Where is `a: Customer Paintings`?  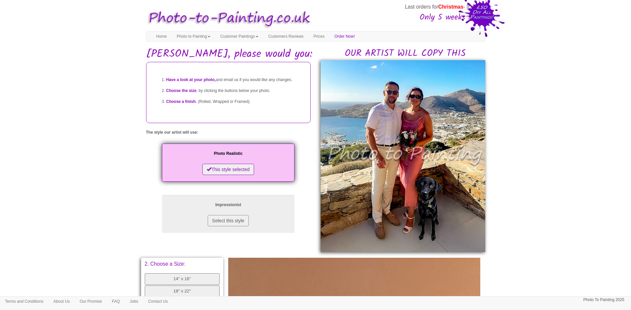 a: Customer Paintings is located at coordinates (239, 36).